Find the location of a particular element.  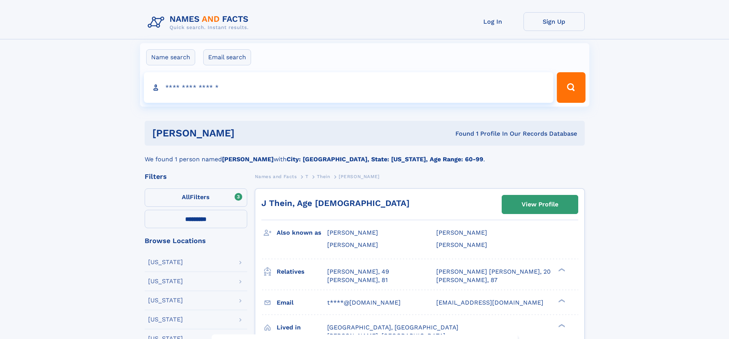

label: Email search is located at coordinates (227, 57).